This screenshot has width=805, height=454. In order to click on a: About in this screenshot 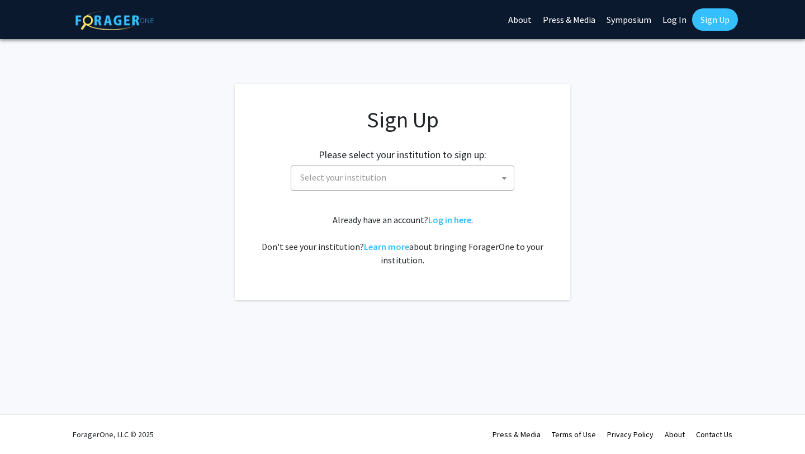, I will do `click(675, 434)`.